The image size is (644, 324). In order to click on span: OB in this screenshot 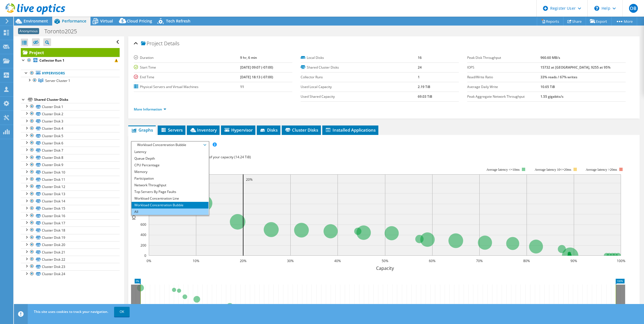, I will do `click(633, 8)`.